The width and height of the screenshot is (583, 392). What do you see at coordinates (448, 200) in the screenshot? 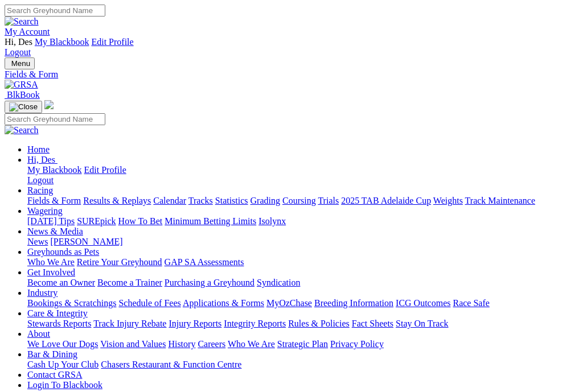
I see `a: Weights` at bounding box center [448, 200].